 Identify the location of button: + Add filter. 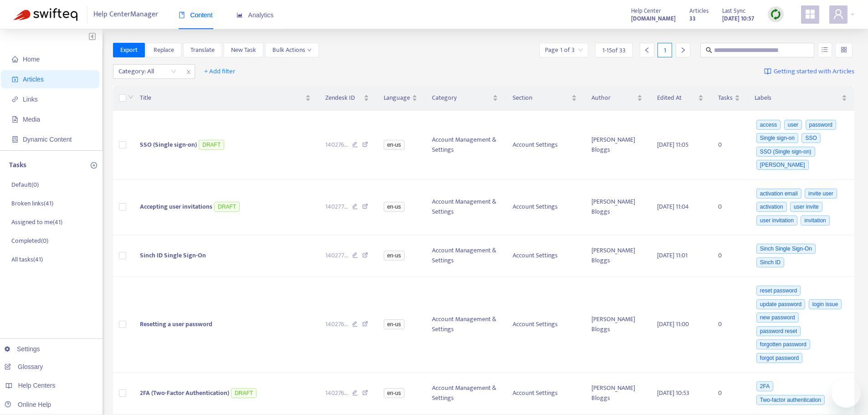
(219, 71).